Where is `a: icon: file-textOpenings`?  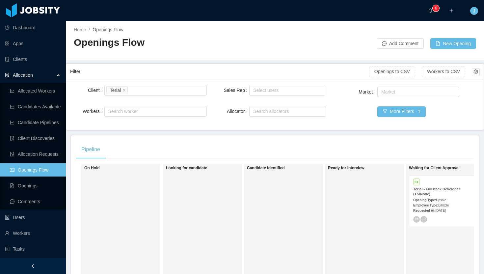
a: icon: file-textOpenings is located at coordinates (35, 186).